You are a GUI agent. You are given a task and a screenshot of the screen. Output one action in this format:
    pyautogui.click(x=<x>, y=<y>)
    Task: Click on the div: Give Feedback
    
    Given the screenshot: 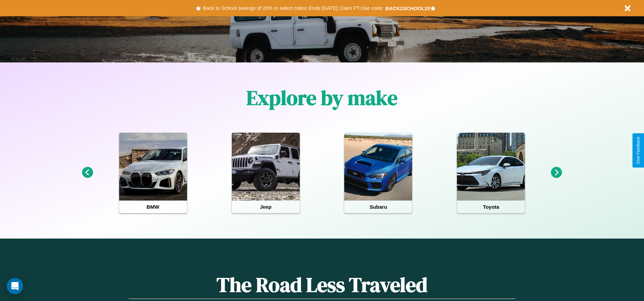 What is the action you would take?
    pyautogui.click(x=638, y=150)
    